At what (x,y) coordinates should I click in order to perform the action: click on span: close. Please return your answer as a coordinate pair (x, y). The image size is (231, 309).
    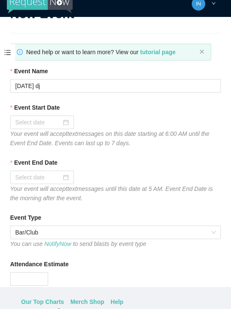
    Looking at the image, I should click on (202, 52).